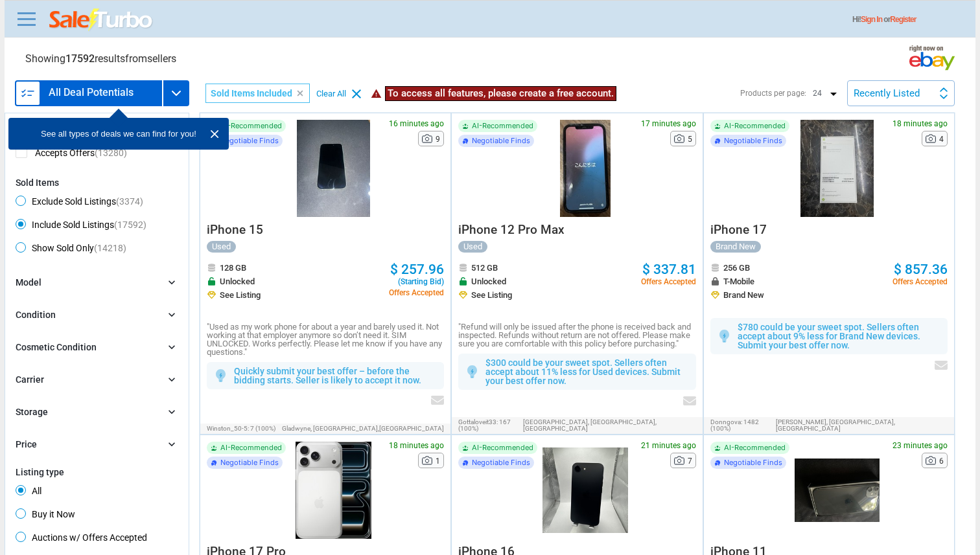  What do you see at coordinates (26, 445) in the screenshot?
I see `div: Price` at bounding box center [26, 445].